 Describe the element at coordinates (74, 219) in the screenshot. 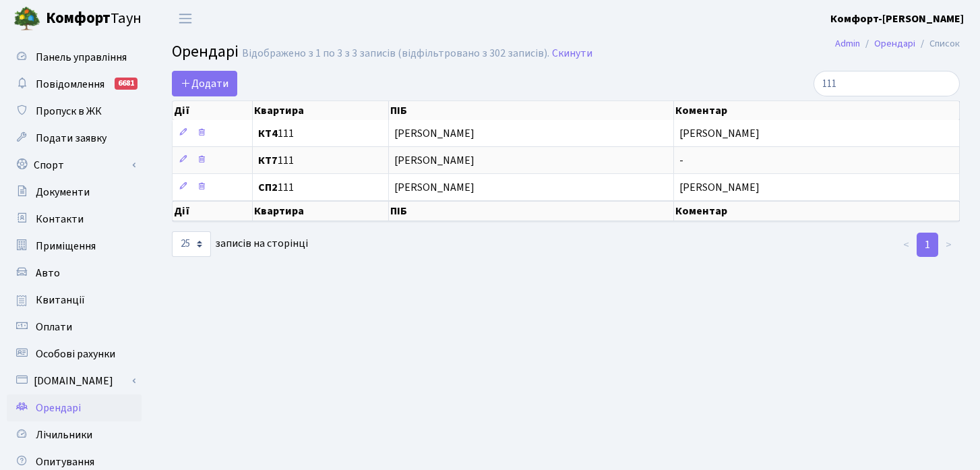

I see `a: Контакти` at that location.